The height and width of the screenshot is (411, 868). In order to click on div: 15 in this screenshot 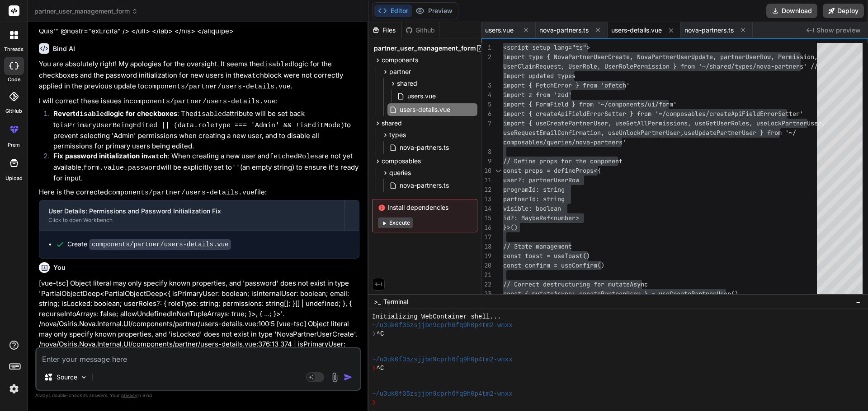, I will do `click(487, 218)`.